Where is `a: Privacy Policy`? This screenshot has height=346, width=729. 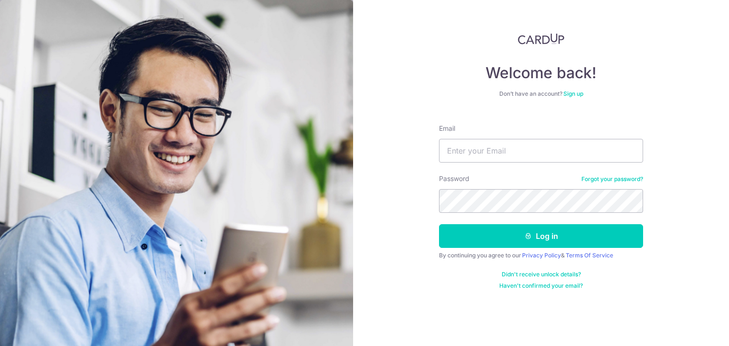 a: Privacy Policy is located at coordinates (541, 255).